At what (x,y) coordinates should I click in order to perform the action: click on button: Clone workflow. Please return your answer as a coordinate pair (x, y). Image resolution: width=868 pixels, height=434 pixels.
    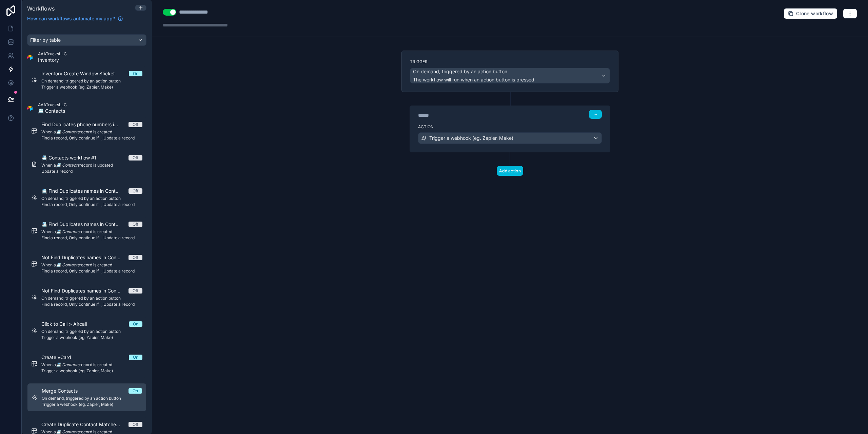
    Looking at the image, I should click on (810, 13).